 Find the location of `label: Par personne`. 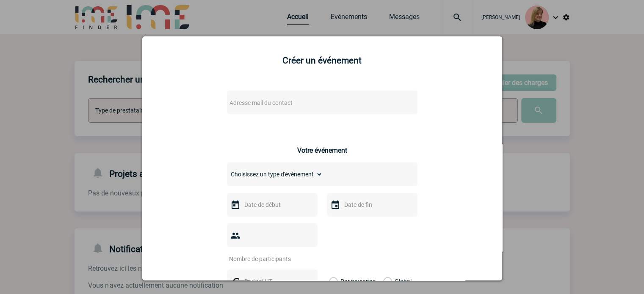

label: Par personne is located at coordinates (333, 281).